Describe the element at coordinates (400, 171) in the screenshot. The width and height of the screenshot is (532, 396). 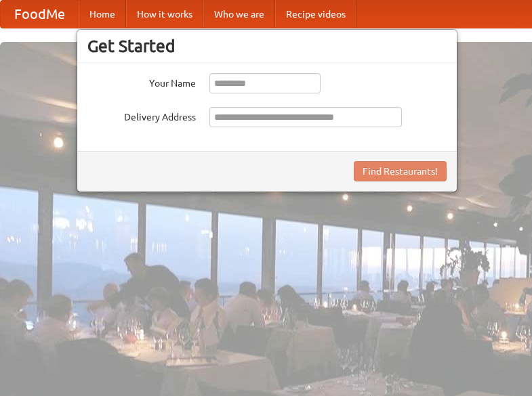
I see `button: Find Restaurants!` at that location.